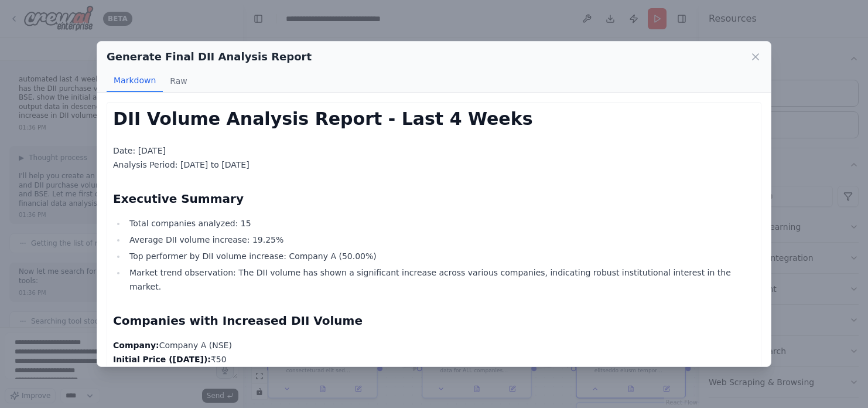 This screenshot has height=408, width=868. I want to click on h2: Generate Final DII Analysis Report, so click(209, 57).